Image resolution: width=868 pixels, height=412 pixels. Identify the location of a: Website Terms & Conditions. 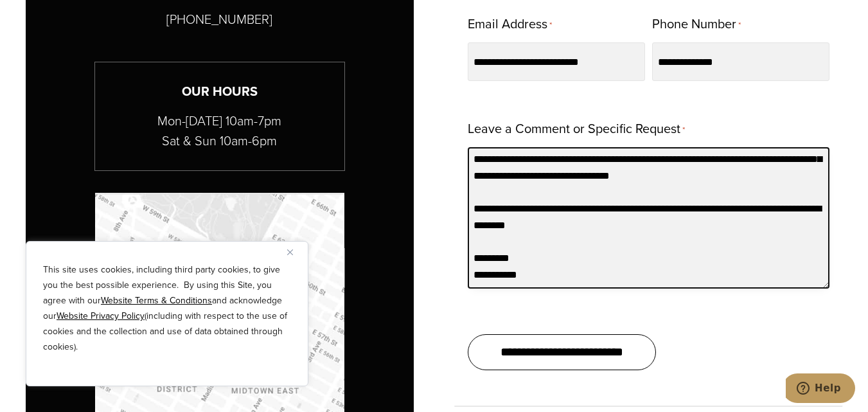
(156, 300).